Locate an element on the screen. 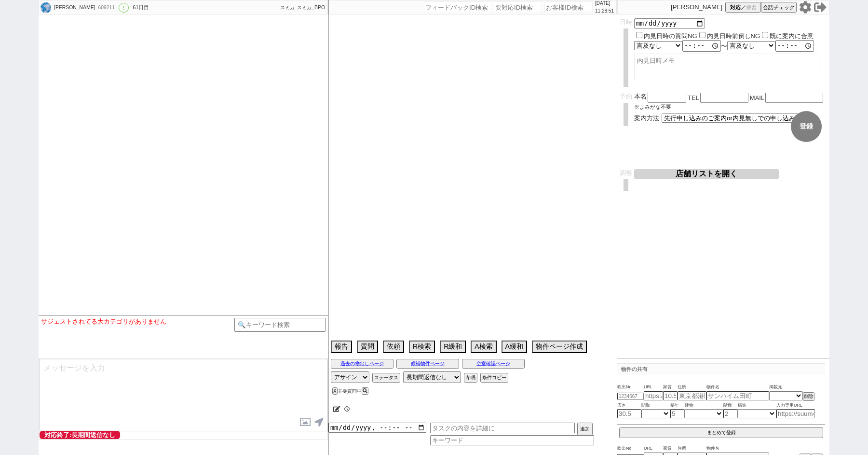 This screenshot has width=868, height=455. button: R検索 is located at coordinates (422, 347).